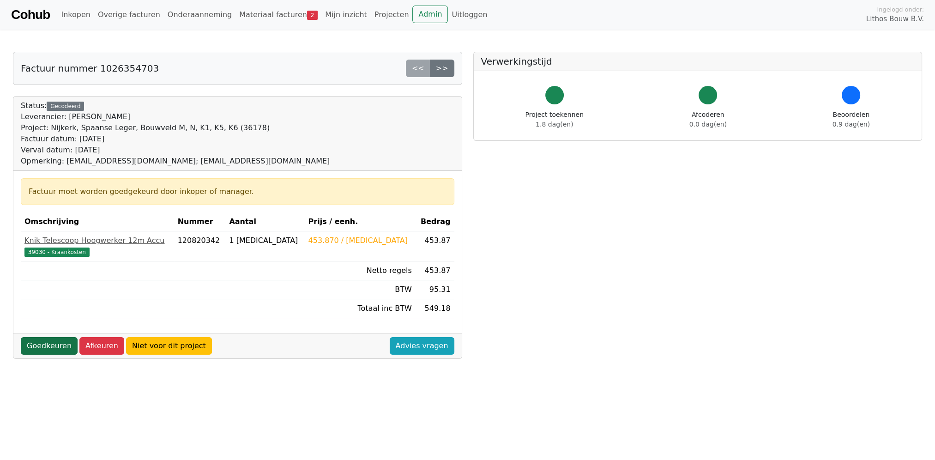 This screenshot has height=460, width=935. What do you see at coordinates (129, 15) in the screenshot?
I see `a: Overige facturen` at bounding box center [129, 15].